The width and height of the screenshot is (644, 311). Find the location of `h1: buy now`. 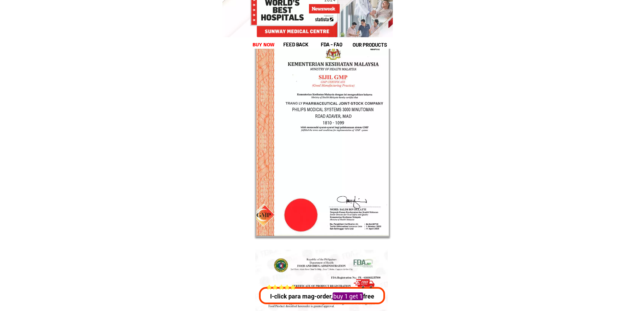

h1: buy now is located at coordinates (263, 44).